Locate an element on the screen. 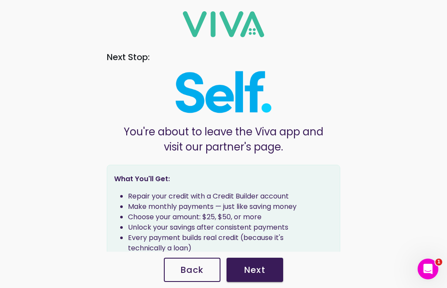 This screenshot has height=288, width=447. li: Unlock your savings after consistent payments is located at coordinates (223, 227).